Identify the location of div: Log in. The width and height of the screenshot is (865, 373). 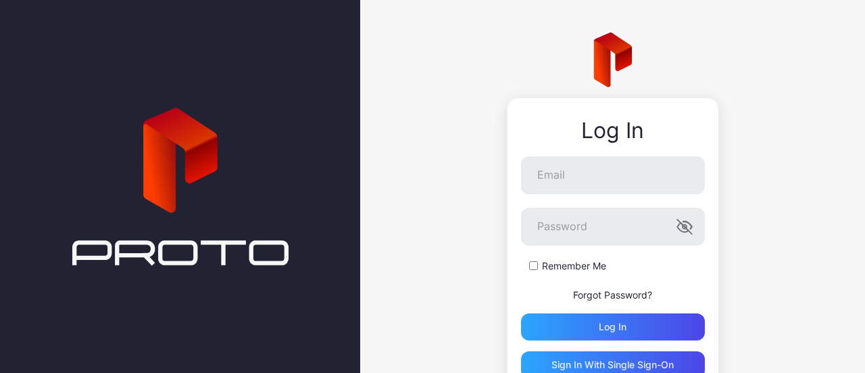
(613, 327).